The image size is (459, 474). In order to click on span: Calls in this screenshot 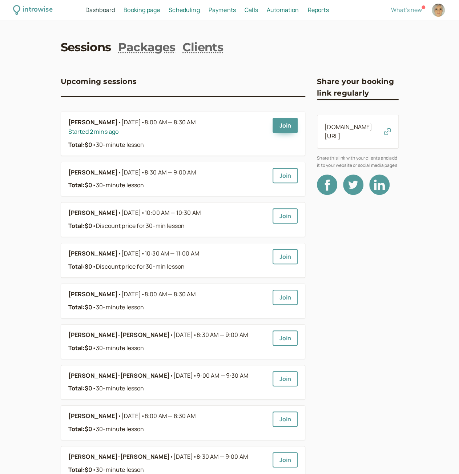, I will do `click(251, 10)`.